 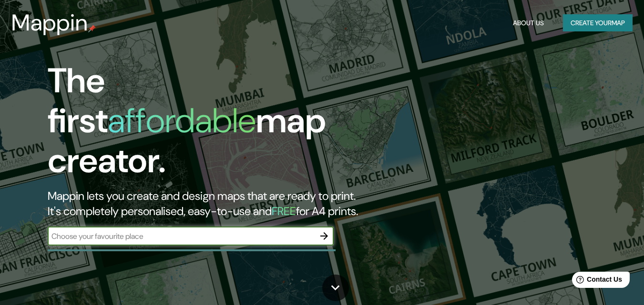 I want to click on h1: affordable, so click(x=182, y=120).